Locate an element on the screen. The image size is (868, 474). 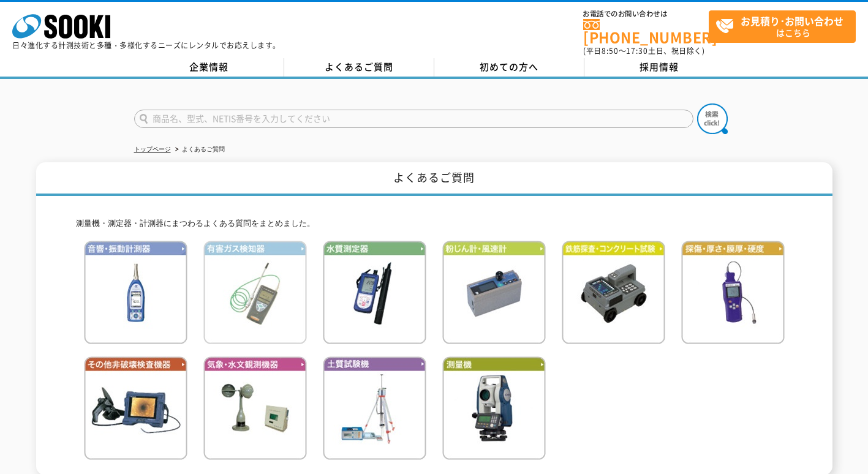
img: 水質測定器 is located at coordinates (375, 292).